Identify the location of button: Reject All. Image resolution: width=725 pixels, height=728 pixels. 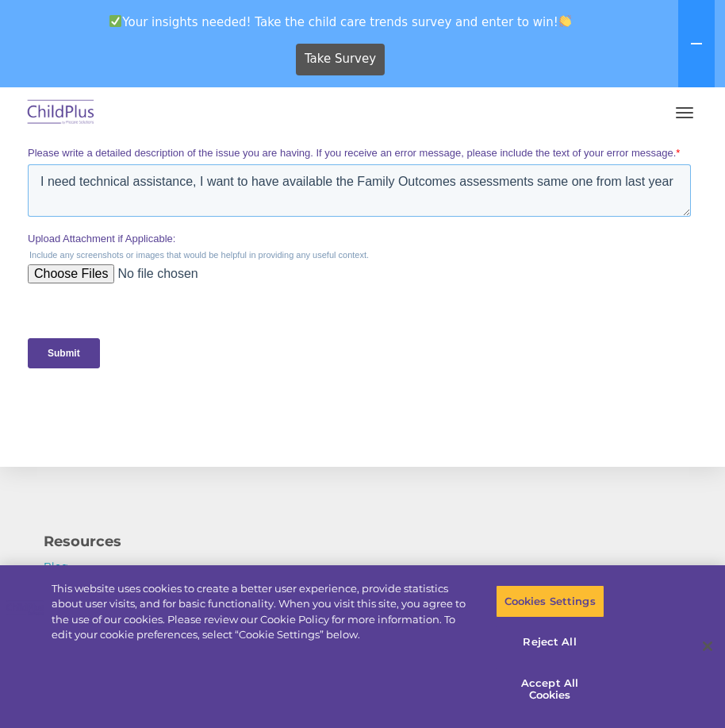
(550, 642).